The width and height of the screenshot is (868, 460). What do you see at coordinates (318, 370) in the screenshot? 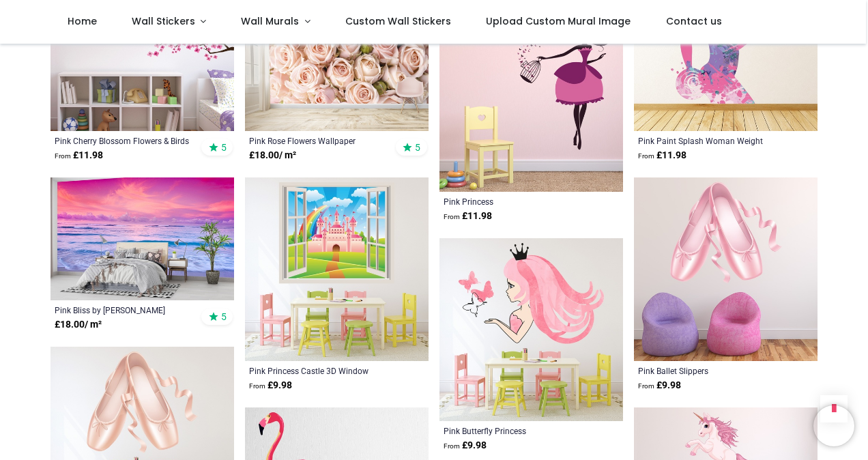
I see `div: Pink Princess Castle 3D Window` at bounding box center [318, 370].